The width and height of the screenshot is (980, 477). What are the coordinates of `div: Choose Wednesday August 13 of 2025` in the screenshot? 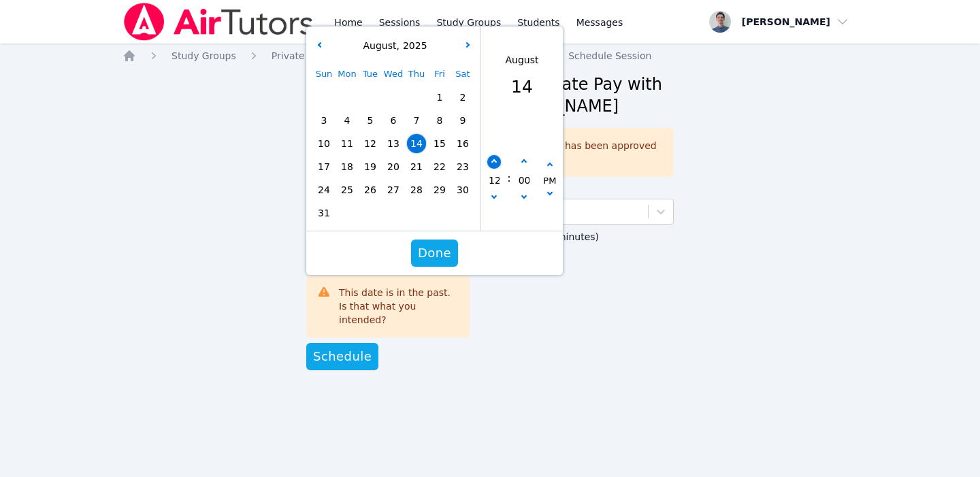 It's located at (394, 143).